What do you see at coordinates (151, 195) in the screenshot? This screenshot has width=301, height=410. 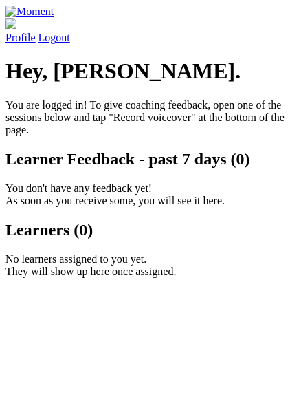 I see `p: You don't have any feedback yet! As soon as you receive some, you will see it here.` at bounding box center [151, 195].